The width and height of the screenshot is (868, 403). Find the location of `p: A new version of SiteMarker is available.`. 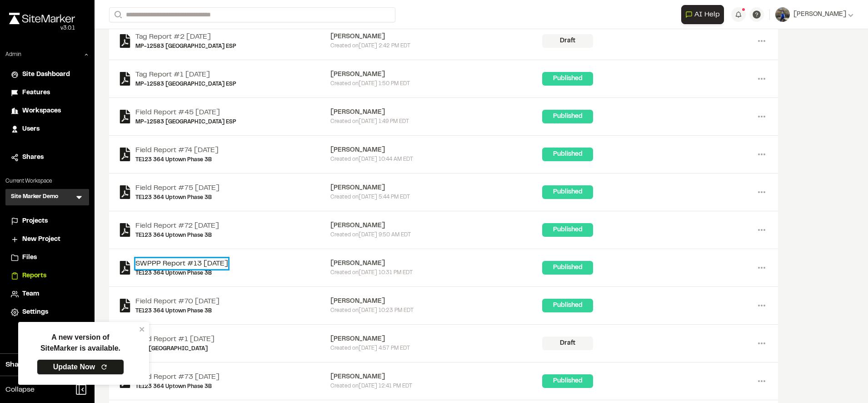

p: A new version of SiteMarker is available. is located at coordinates (81, 343).